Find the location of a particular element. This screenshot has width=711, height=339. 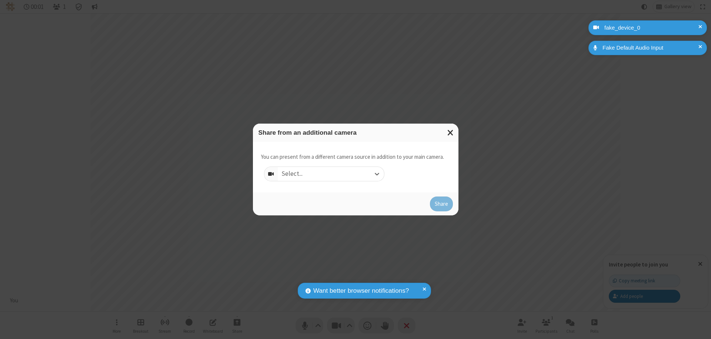

div: fake_device_0 is located at coordinates (651, 28).